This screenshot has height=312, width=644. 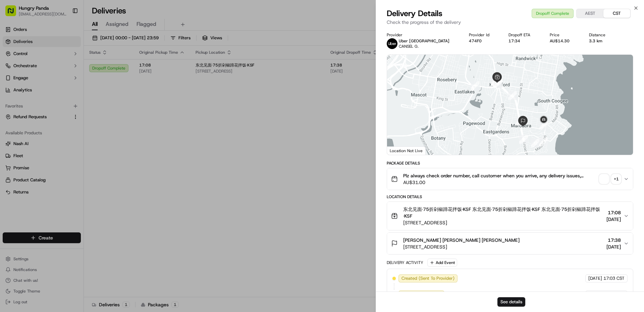 I want to click on div: Price, so click(x=564, y=35).